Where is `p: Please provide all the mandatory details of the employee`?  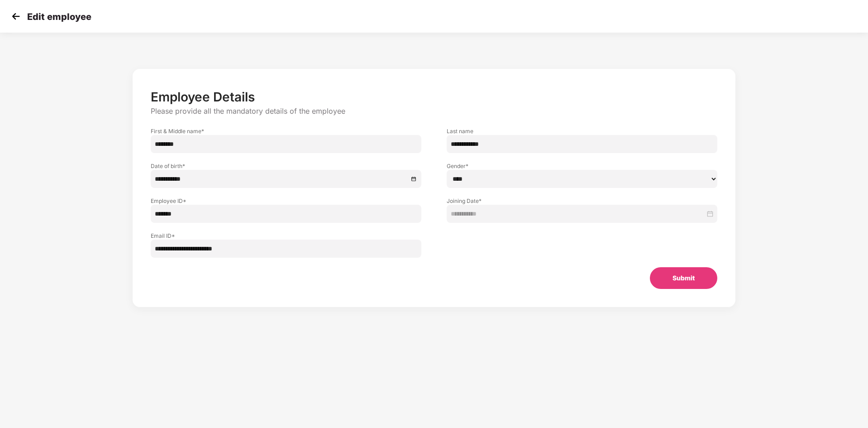
p: Please provide all the mandatory details of the employee is located at coordinates (434, 111).